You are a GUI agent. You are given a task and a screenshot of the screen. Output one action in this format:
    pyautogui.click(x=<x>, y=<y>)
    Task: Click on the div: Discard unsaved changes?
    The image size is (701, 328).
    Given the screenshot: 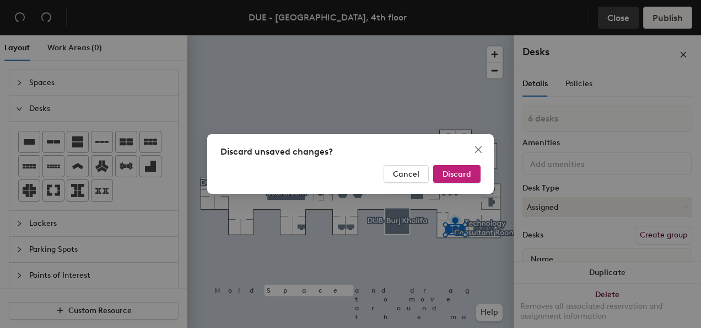 What is the action you would take?
    pyautogui.click(x=351, y=152)
    